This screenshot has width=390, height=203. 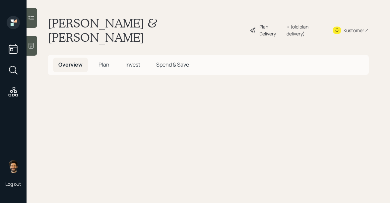 I want to click on span: Spend & Save, so click(x=173, y=65).